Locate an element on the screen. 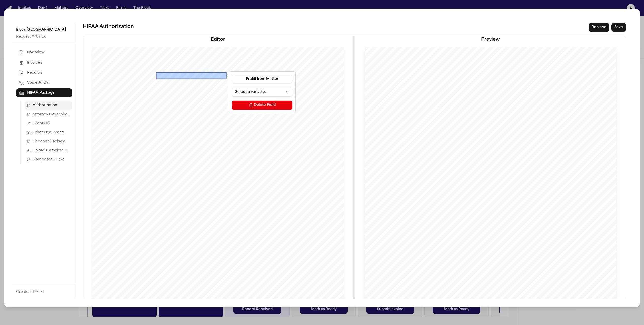 Image resolution: width=644 pixels, height=325 pixels. button: Other Documents is located at coordinates (48, 132).